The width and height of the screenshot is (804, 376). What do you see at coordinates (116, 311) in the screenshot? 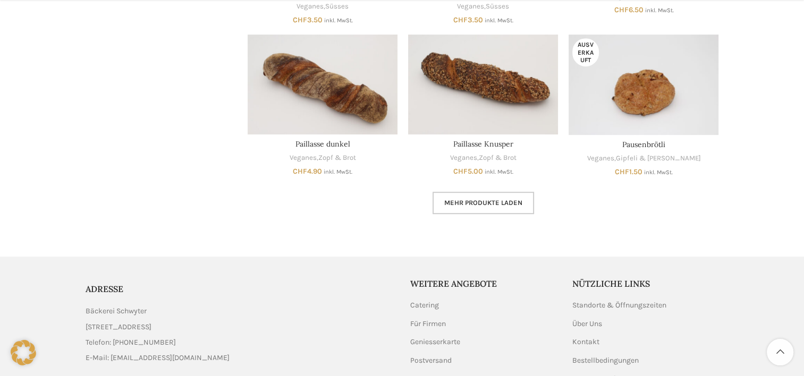
I see `span: Bäckerei Schwyter` at bounding box center [116, 311].